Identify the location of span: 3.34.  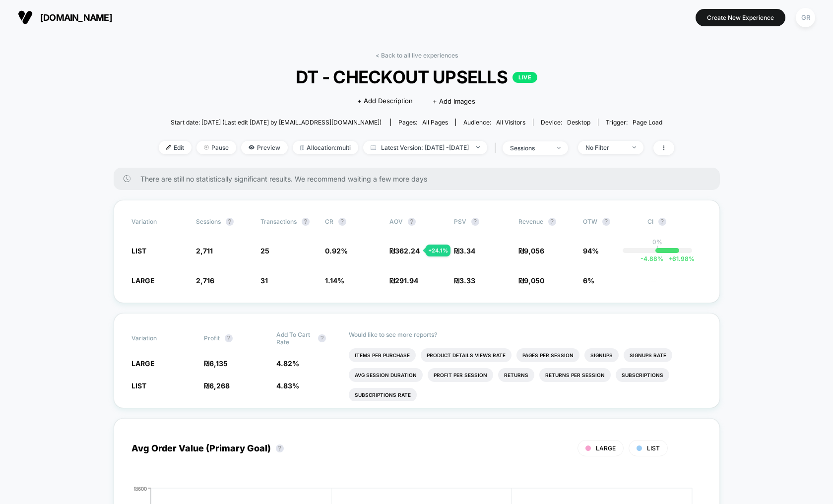
(467, 251).